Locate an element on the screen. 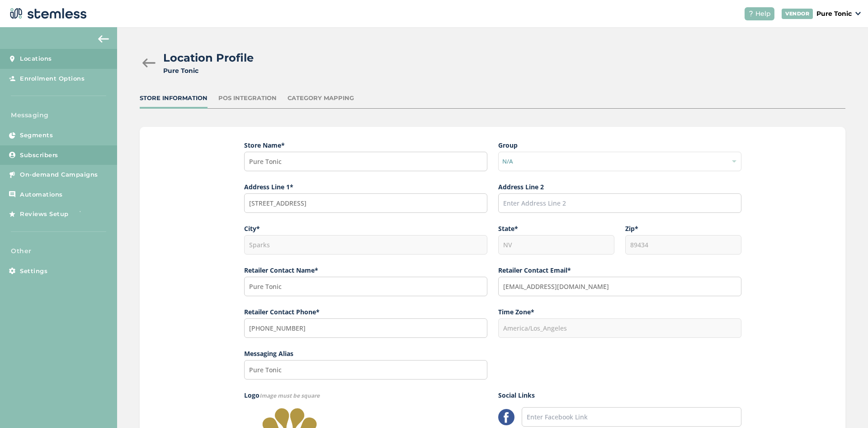 The width and height of the screenshot is (868, 428). label: Address Line 2 is located at coordinates (620, 187).